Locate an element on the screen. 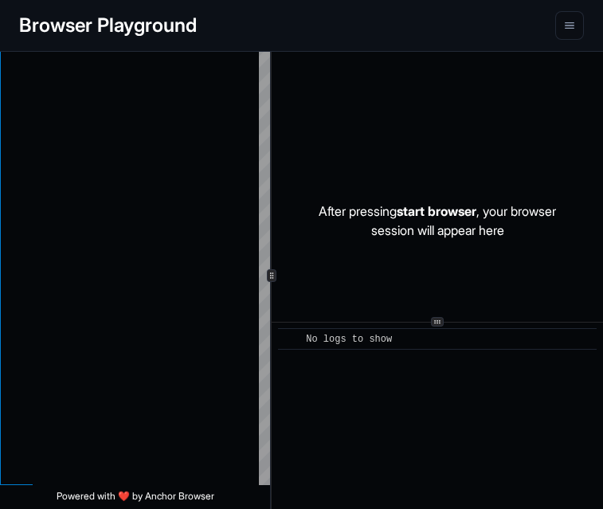 This screenshot has width=603, height=509. span: Powered with ❤️ by Anchor Browser is located at coordinates (135, 499).